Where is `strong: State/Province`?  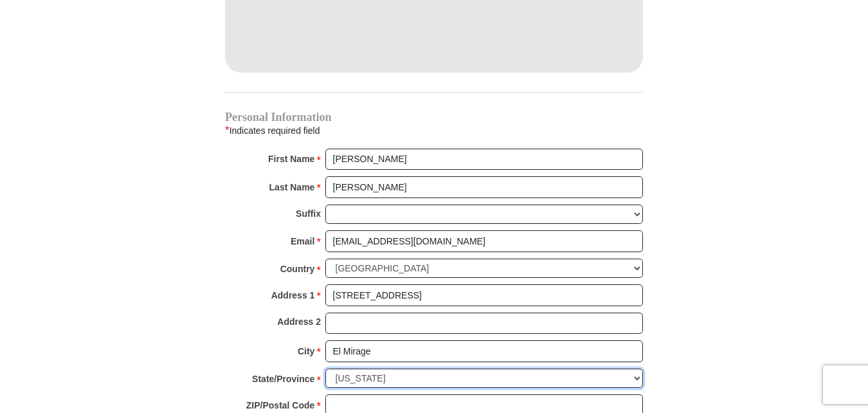 strong: State/Province is located at coordinates (283, 379).